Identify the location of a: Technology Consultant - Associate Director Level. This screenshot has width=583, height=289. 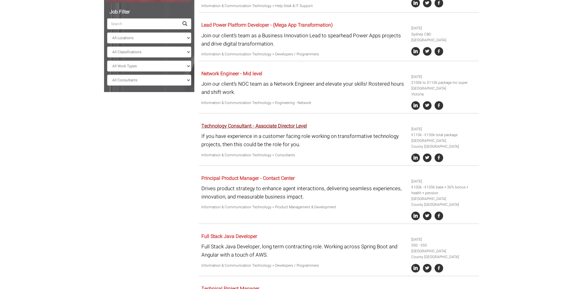
(254, 126).